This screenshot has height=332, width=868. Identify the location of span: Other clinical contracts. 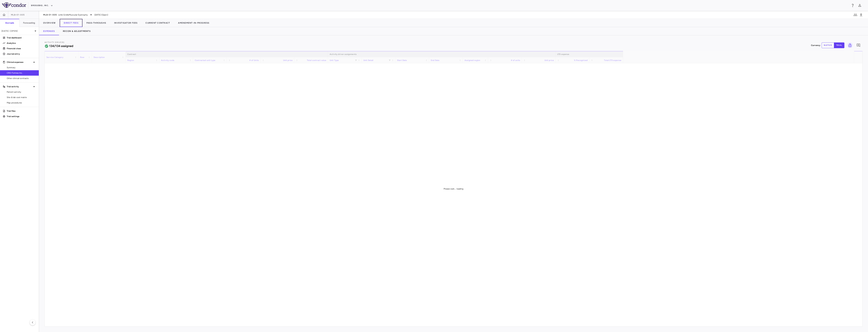
(21, 78).